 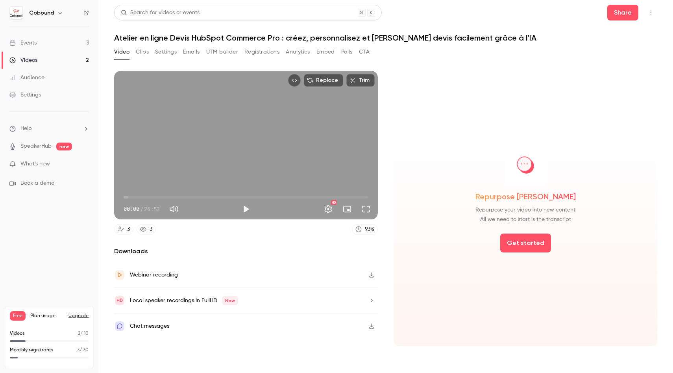 I want to click on button: Mute, so click(x=174, y=209).